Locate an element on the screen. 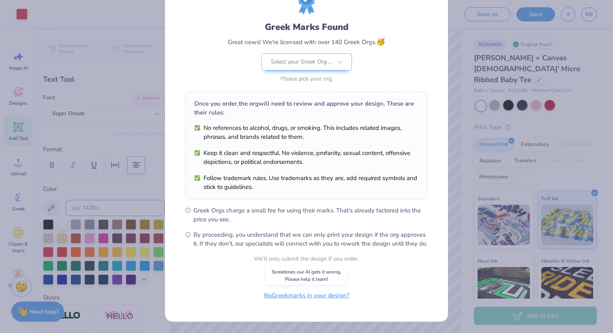 The height and width of the screenshot is (333, 613). div: Please pick your org. is located at coordinates (306, 79).